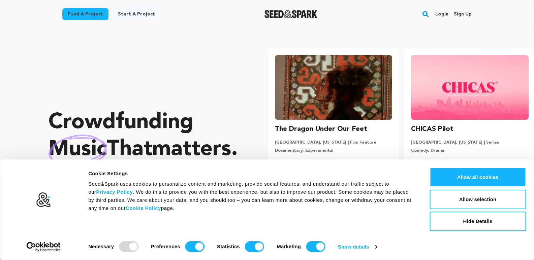  What do you see at coordinates (43, 200) in the screenshot?
I see `img: logo` at bounding box center [43, 200].